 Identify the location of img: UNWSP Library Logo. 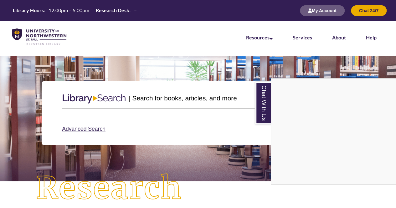
(39, 37).